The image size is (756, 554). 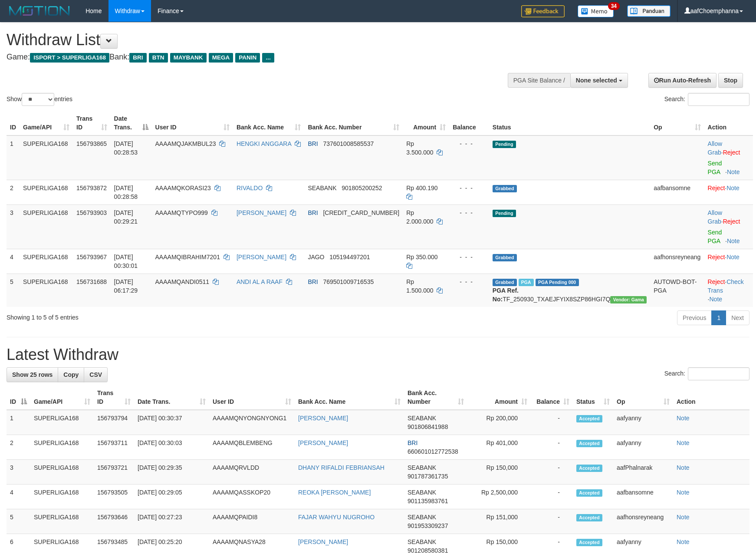 What do you see at coordinates (643, 521) in the screenshot?
I see `td: aafhonsreyneang` at bounding box center [643, 521].